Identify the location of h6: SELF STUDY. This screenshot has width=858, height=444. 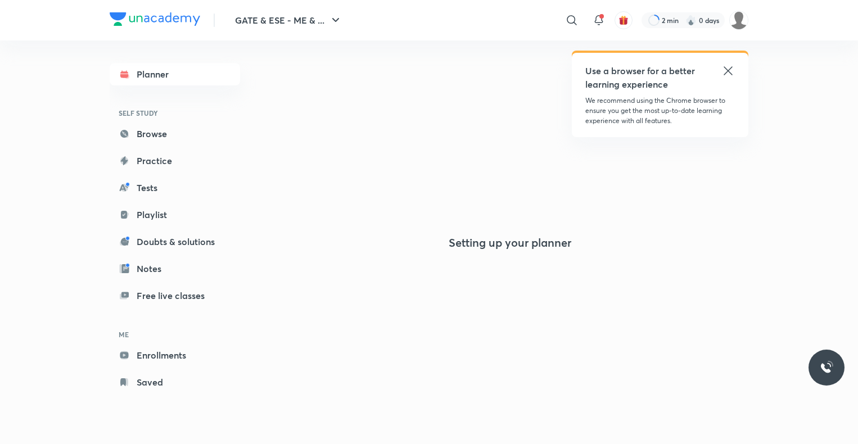
(175, 113).